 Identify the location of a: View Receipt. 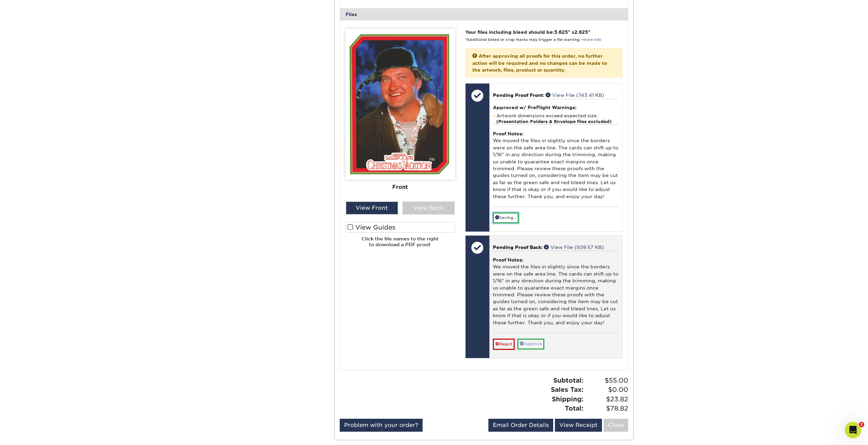
(579, 425).